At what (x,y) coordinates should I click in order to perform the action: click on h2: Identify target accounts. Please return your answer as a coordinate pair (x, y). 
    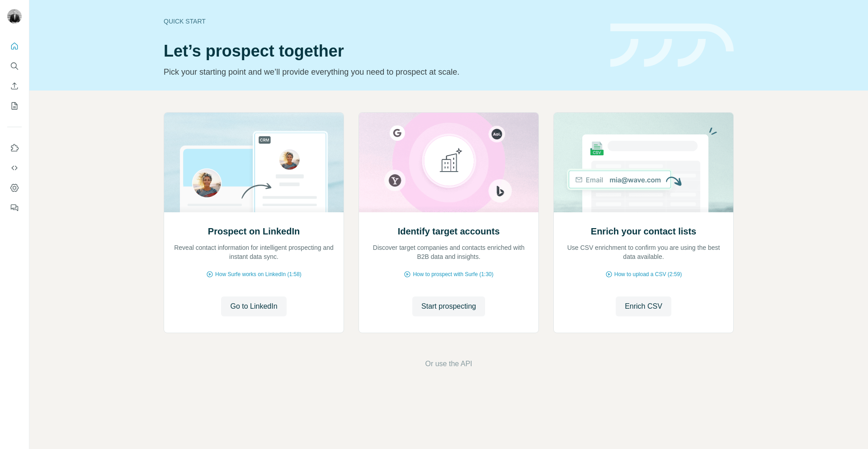
    Looking at the image, I should click on (449, 231).